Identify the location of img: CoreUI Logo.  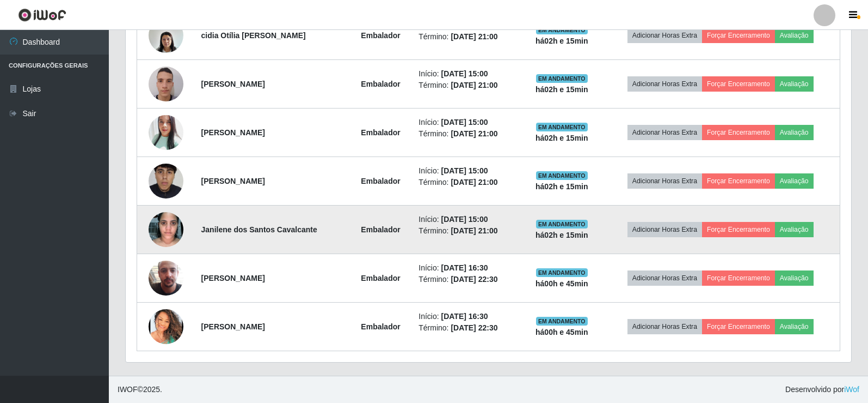
(42, 15).